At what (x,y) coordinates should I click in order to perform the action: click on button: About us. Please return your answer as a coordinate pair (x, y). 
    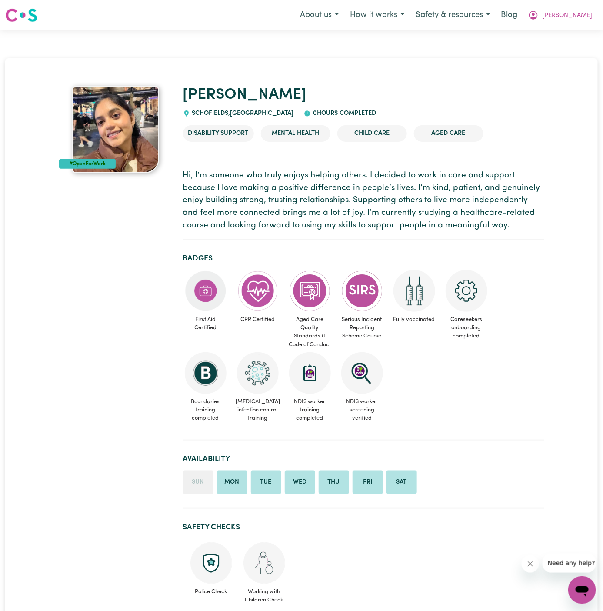
    Looking at the image, I should click on (319, 15).